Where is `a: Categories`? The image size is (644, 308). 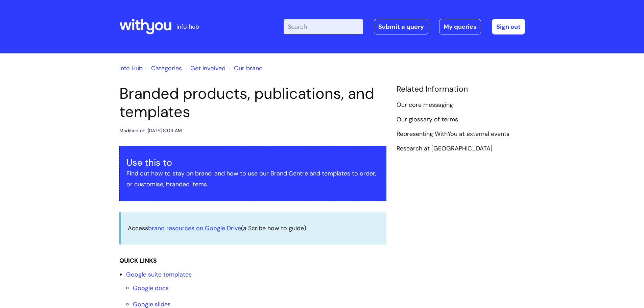
a: Categories is located at coordinates (166, 68).